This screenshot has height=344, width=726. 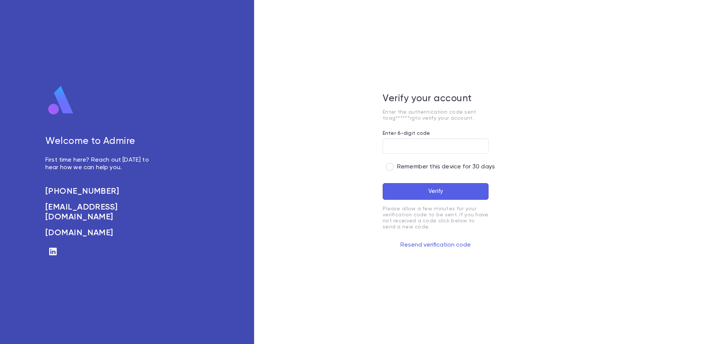 What do you see at coordinates (61, 101) in the screenshot?
I see `img: logo` at bounding box center [61, 101].